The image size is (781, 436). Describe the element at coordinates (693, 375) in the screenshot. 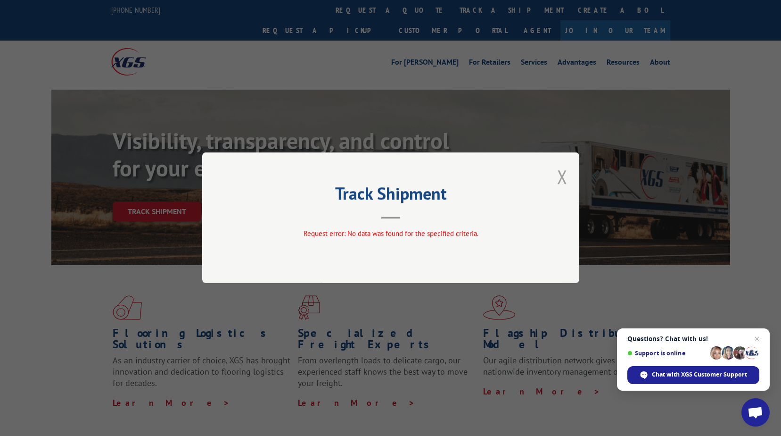

I see `div: Chat with XGS Customer Support` at that location.